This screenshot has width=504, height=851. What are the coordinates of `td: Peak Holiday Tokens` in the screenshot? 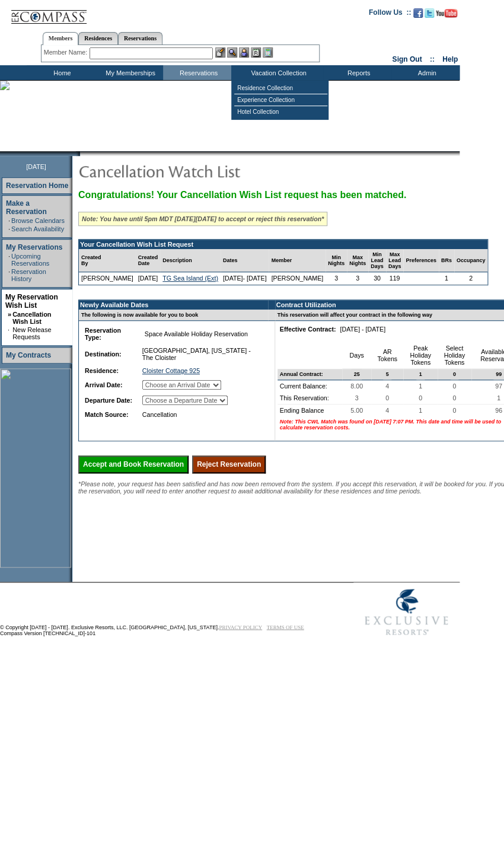 It's located at (420, 355).